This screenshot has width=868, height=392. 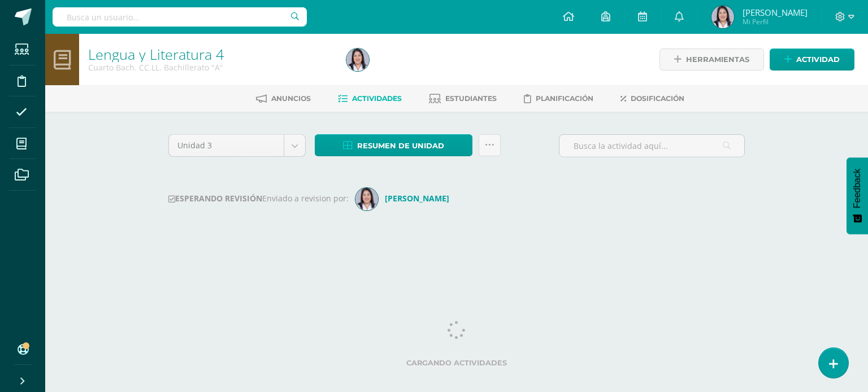 I want to click on a: Actividad, so click(x=812, y=59).